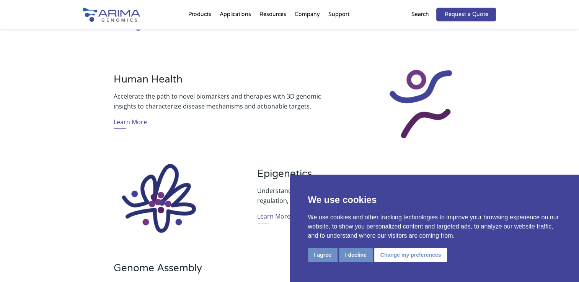  Describe the element at coordinates (322, 255) in the screenshot. I see `button: I agree` at that location.